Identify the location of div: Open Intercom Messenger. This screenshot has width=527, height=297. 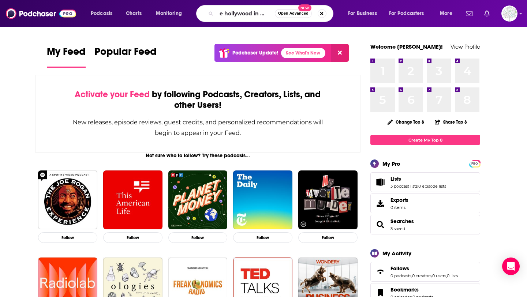
(511, 266).